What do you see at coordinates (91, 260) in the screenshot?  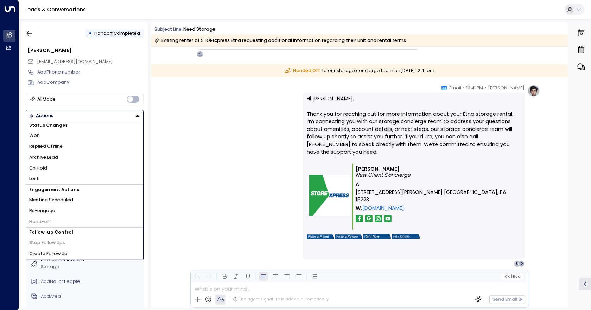 I see `label: Product of Interest` at bounding box center [91, 260].